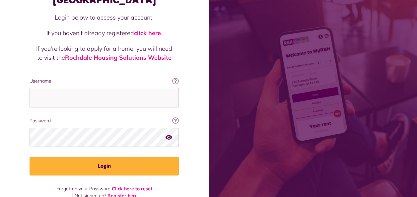 The height and width of the screenshot is (197, 417). I want to click on p: Login below to access your account., so click(104, 17).